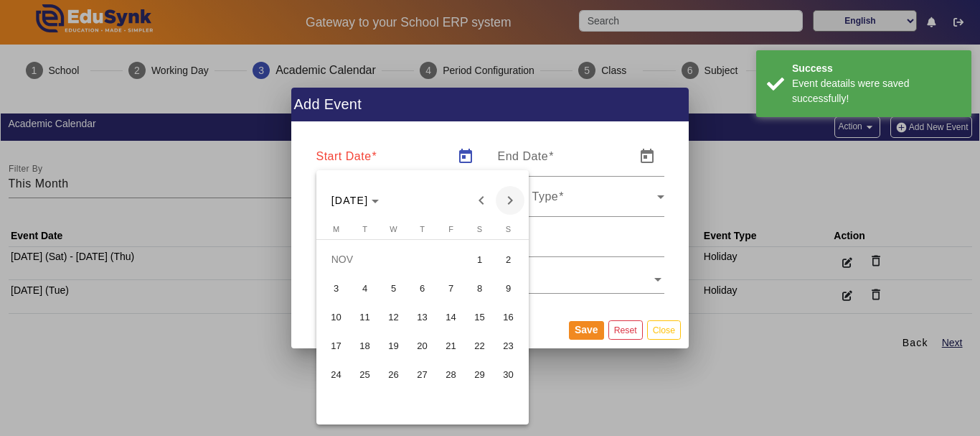 This screenshot has width=980, height=436. What do you see at coordinates (365, 317) in the screenshot?
I see `span: 11` at bounding box center [365, 317].